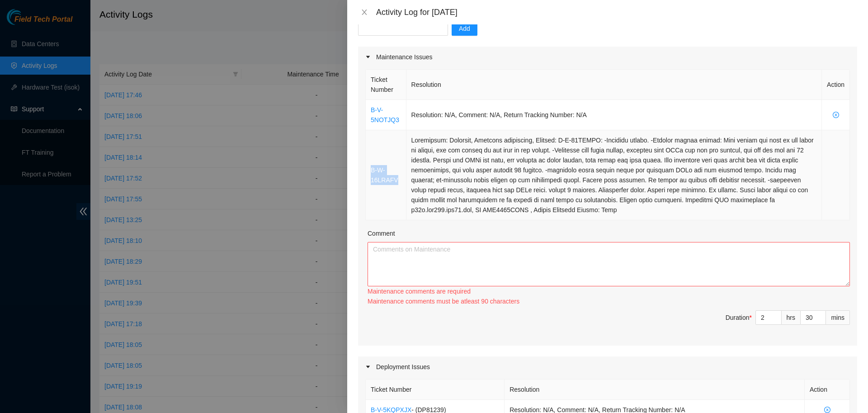 The width and height of the screenshot is (868, 413). I want to click on a: B-W-16LRAFV, so click(384, 175).